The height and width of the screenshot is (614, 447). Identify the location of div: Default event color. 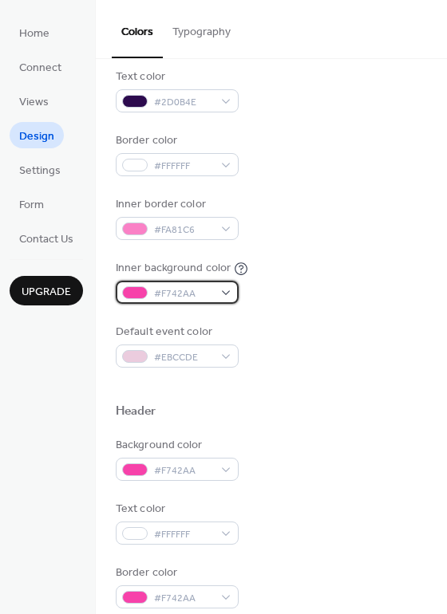
(176, 332).